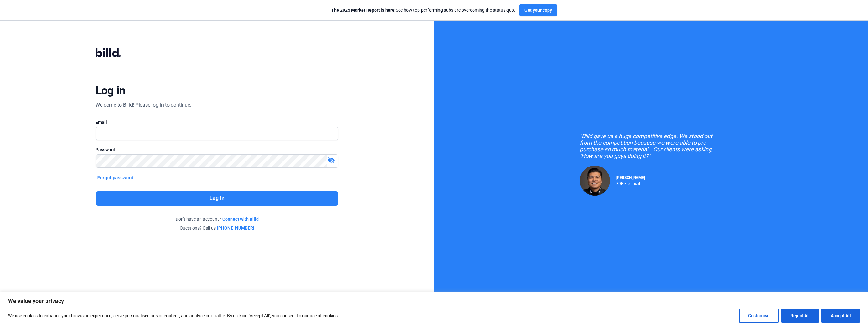 This screenshot has height=328, width=868. What do you see at coordinates (630, 183) in the screenshot?
I see `div: RDP Electrical` at bounding box center [630, 183].